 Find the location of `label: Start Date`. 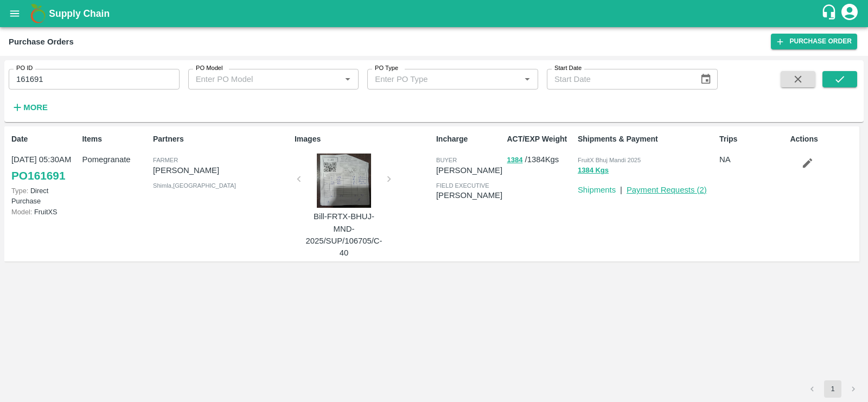

label: Start Date is located at coordinates (568, 68).